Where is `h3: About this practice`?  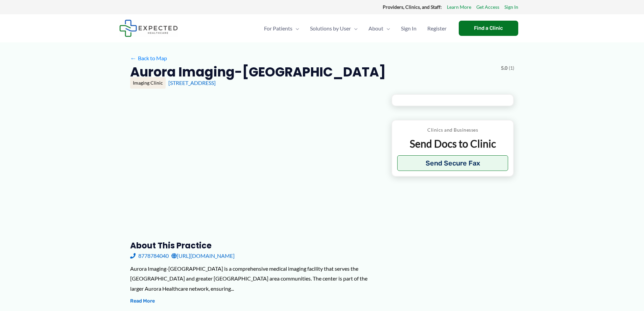
h3: About this practice is located at coordinates (255, 245).